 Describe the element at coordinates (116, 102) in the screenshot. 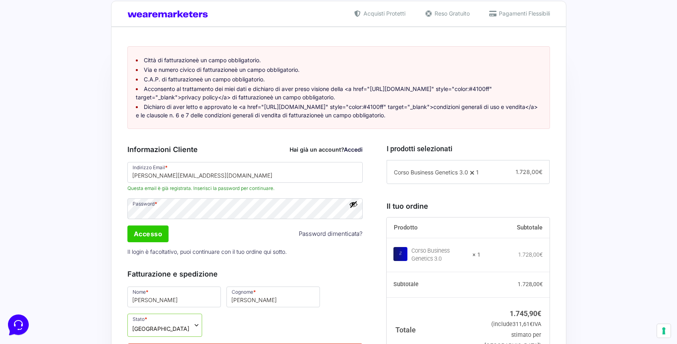

I see `a: Apri Centro Assistenza` at that location.